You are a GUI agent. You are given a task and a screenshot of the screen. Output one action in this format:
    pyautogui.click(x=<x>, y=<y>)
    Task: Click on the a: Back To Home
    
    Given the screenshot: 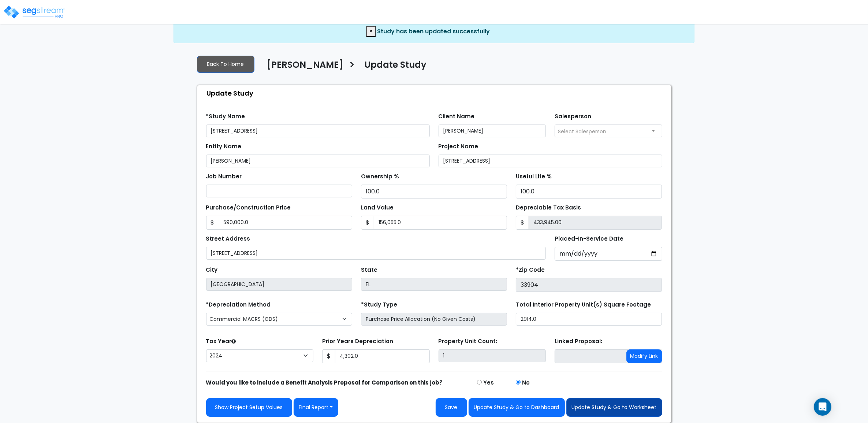 What is the action you would take?
    pyautogui.click(x=226, y=64)
    